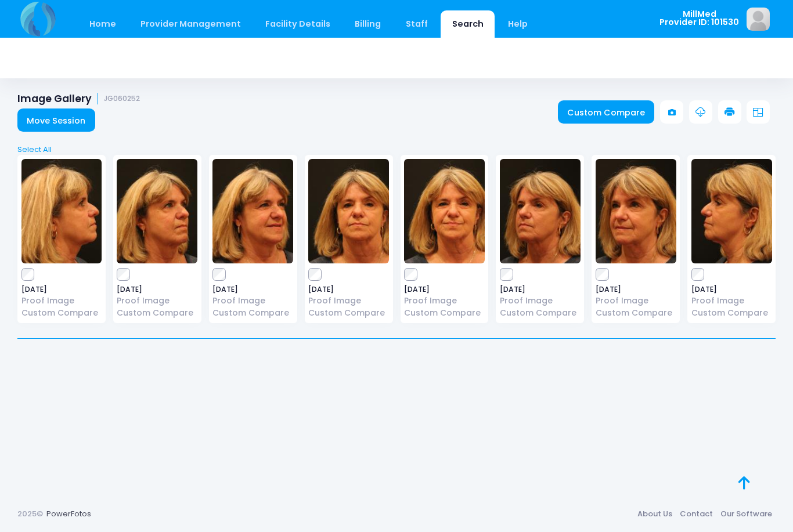  What do you see at coordinates (57, 120) in the screenshot?
I see `a: Move Session` at bounding box center [57, 120].